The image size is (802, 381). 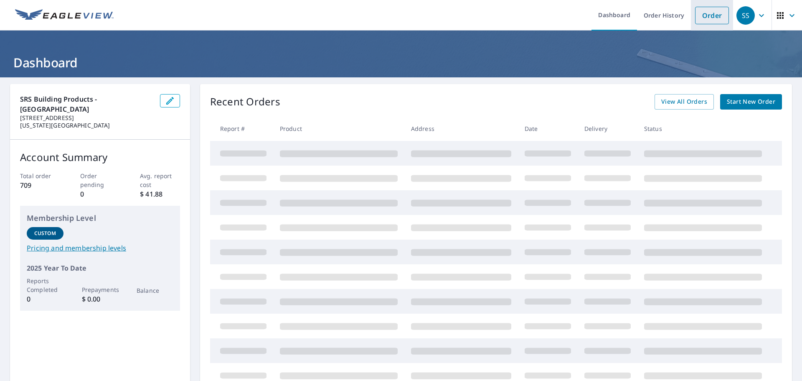 I want to click on p: Custom, so click(x=45, y=233).